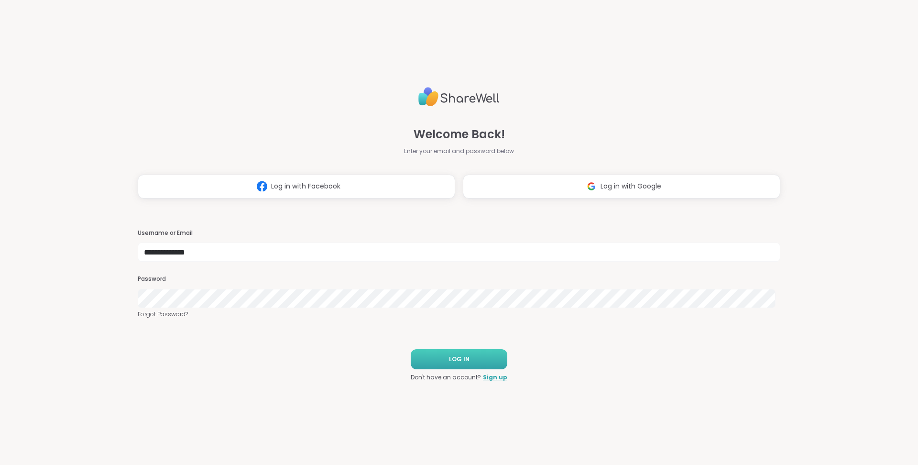 The height and width of the screenshot is (465, 918). What do you see at coordinates (296, 186) in the screenshot?
I see `button: Log in with Facebook` at bounding box center [296, 186].